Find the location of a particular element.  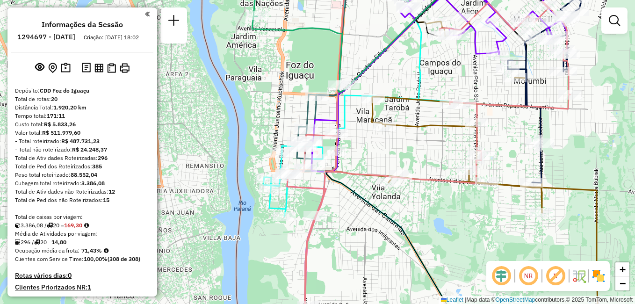

strong: R$ 487.731,23 is located at coordinates (80, 141).